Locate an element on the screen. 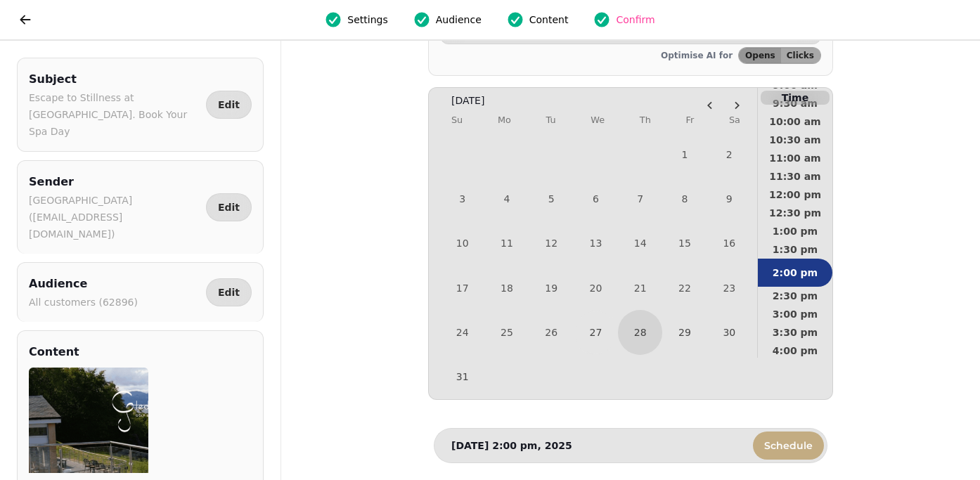 This screenshot has width=980, height=480. button: Friday, August 15th, 2025 is located at coordinates (684, 243).